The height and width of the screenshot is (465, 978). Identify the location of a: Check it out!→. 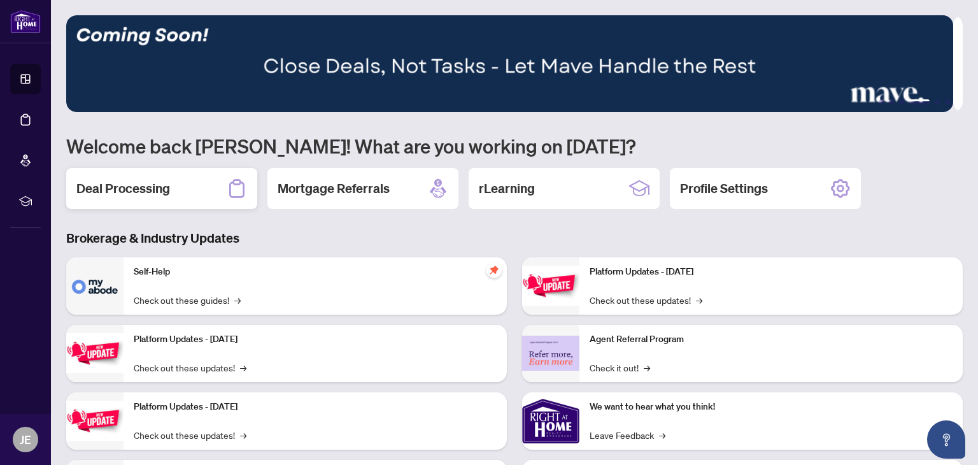
(619, 367).